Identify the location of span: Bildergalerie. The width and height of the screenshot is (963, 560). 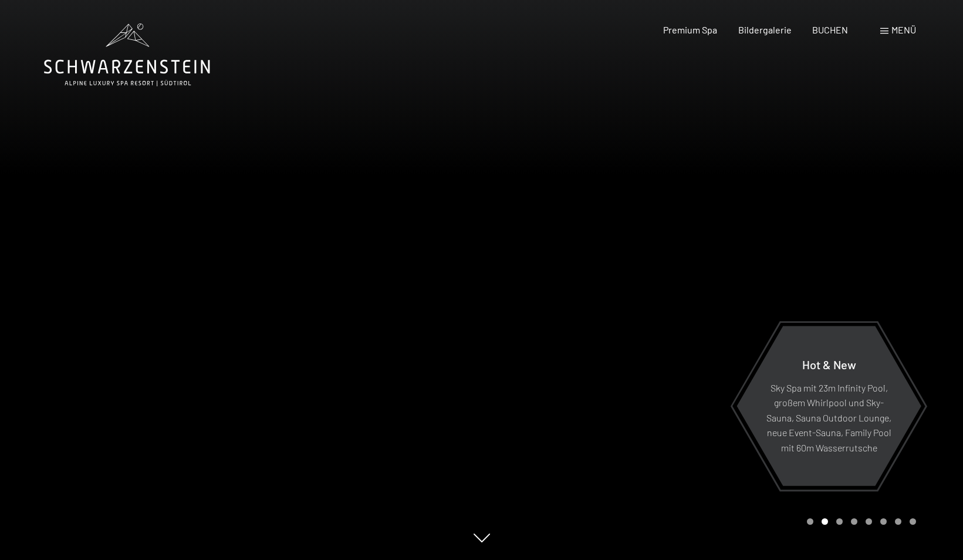
(765, 30).